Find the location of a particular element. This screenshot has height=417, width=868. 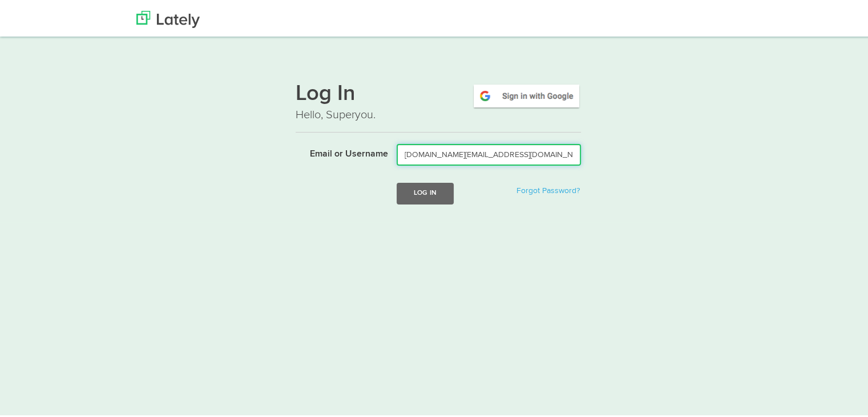

img: google-signin.png is located at coordinates (526, 93).